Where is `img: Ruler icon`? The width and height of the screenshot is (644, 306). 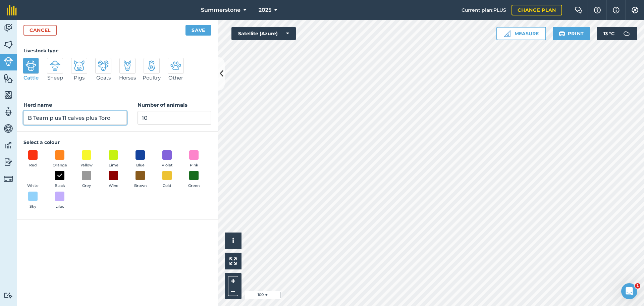
img: Ruler icon is located at coordinates (507, 34).